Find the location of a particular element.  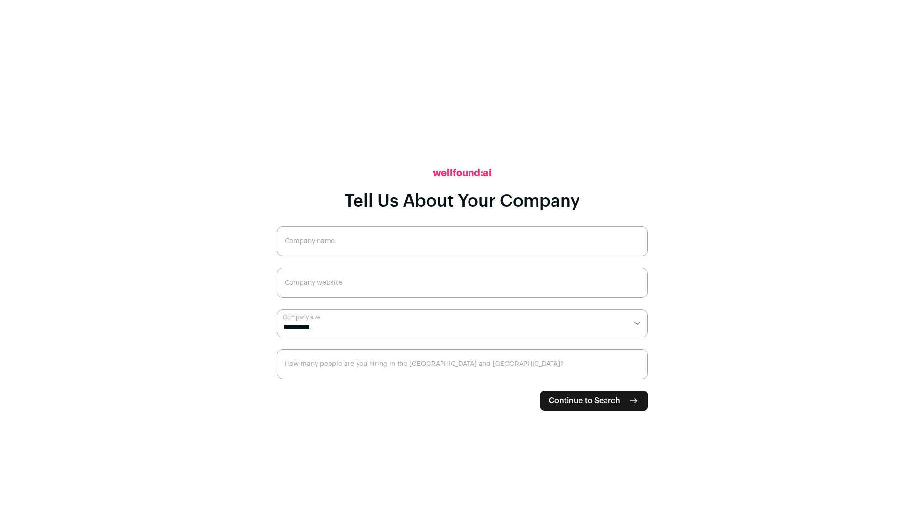

input: How many people are you hiring in the US and Canada? is located at coordinates (462, 364).